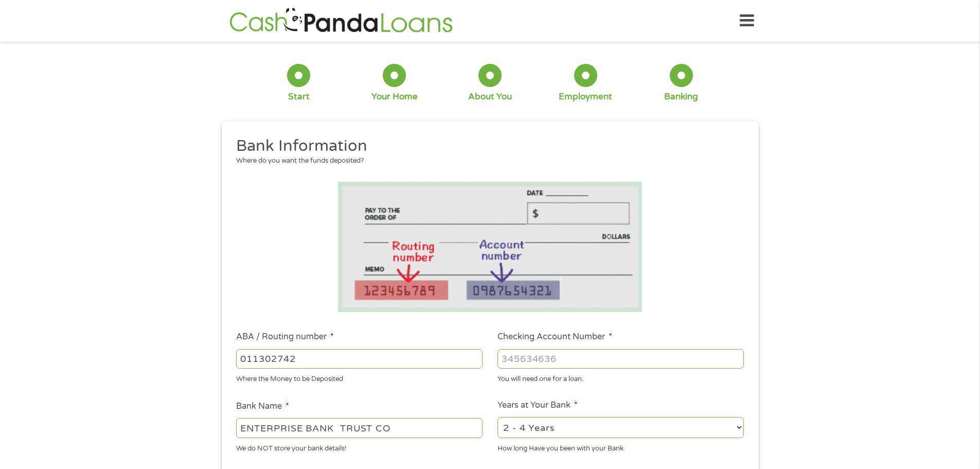  Describe the element at coordinates (620, 359) in the screenshot. I see `input: 345634636` at that location.